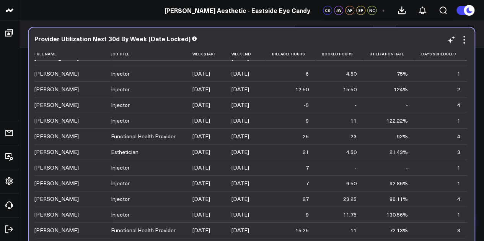 Image resolution: width=484 pixels, height=241 pixels. What do you see at coordinates (401, 90) in the screenshot?
I see `div: 124%` at bounding box center [401, 90].